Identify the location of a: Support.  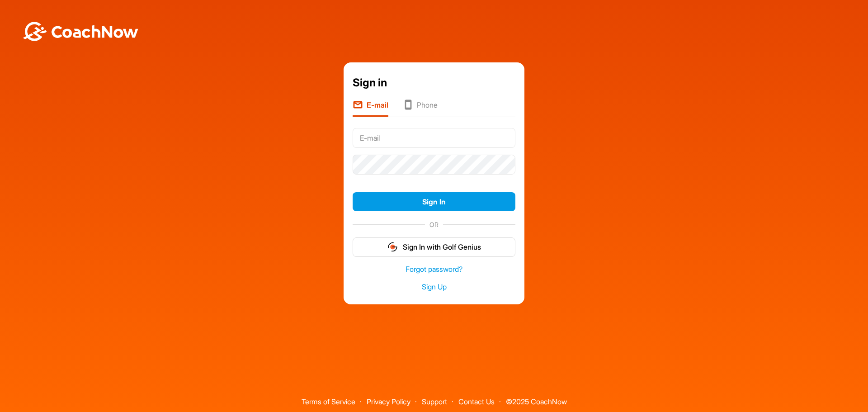
(434, 402).